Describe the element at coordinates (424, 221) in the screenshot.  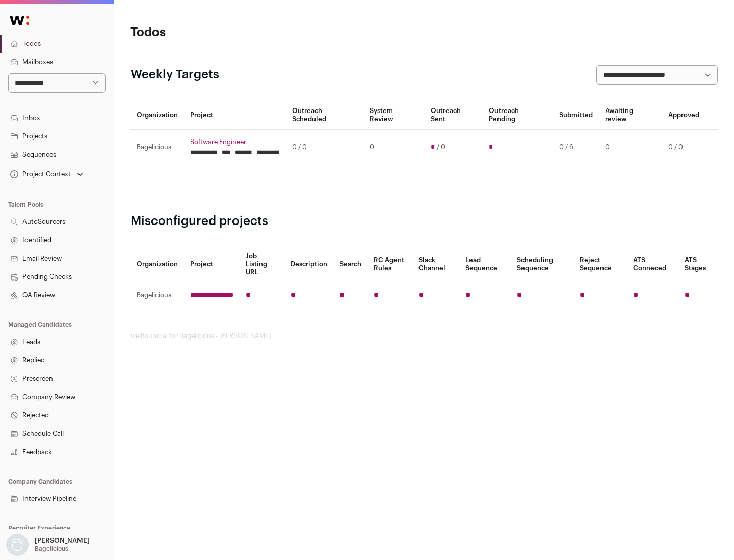
I see `h2: Misconfigured projects` at that location.